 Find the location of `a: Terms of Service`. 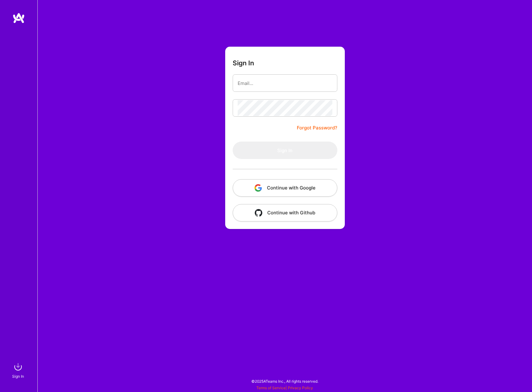

a: Terms of Service is located at coordinates (271, 388).